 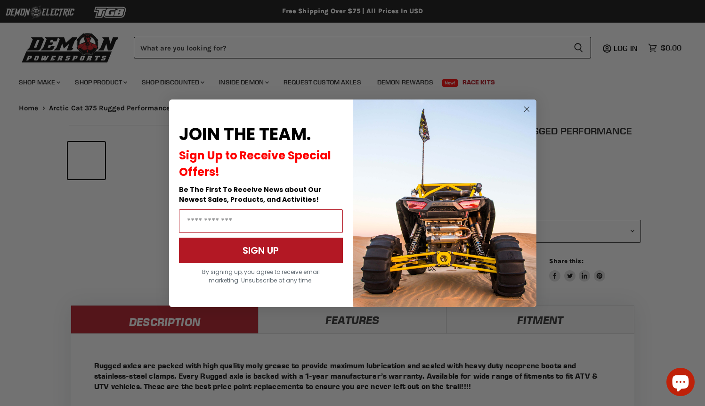 What do you see at coordinates (245, 134) in the screenshot?
I see `span: JOIN THE TEAM.` at bounding box center [245, 134].